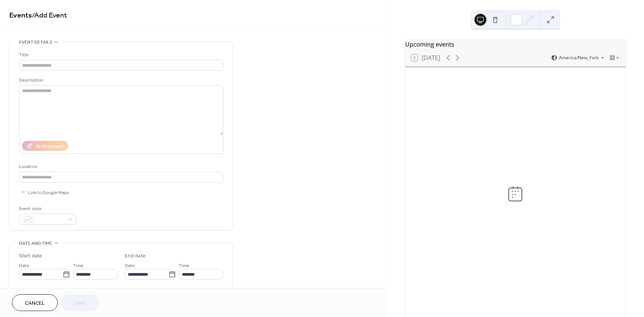 This screenshot has height=317, width=644. I want to click on div: End date, so click(135, 256).